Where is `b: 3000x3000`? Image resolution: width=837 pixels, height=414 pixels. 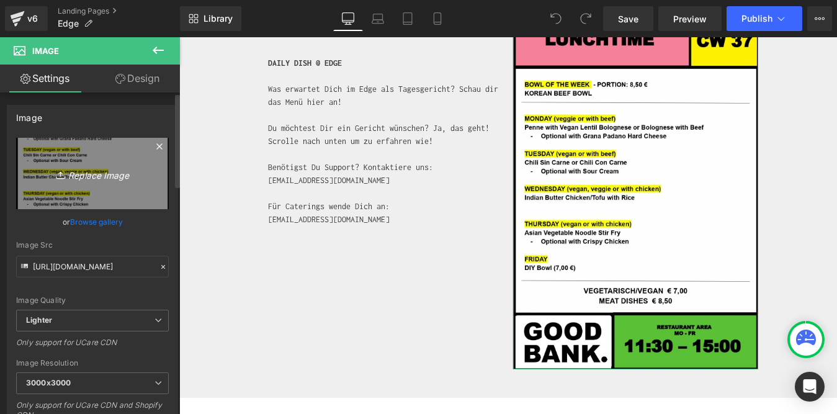 b: 3000x3000 is located at coordinates (48, 382).